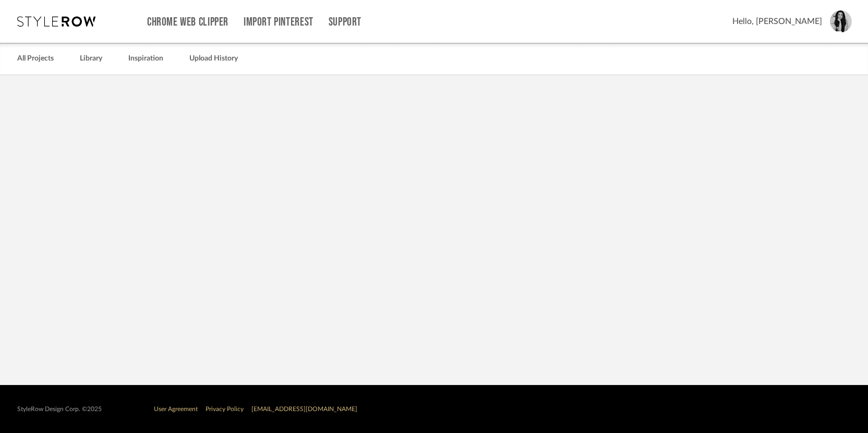 The height and width of the screenshot is (433, 868). Describe the element at coordinates (841, 22) in the screenshot. I see `img: avatar` at that location.